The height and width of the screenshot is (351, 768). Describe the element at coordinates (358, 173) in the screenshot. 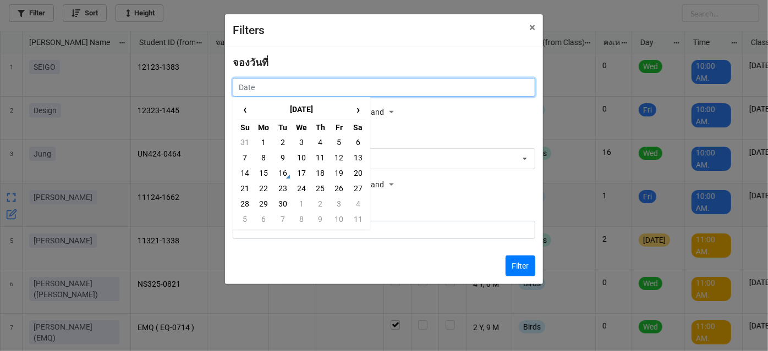

I see `td: 20` at that location.